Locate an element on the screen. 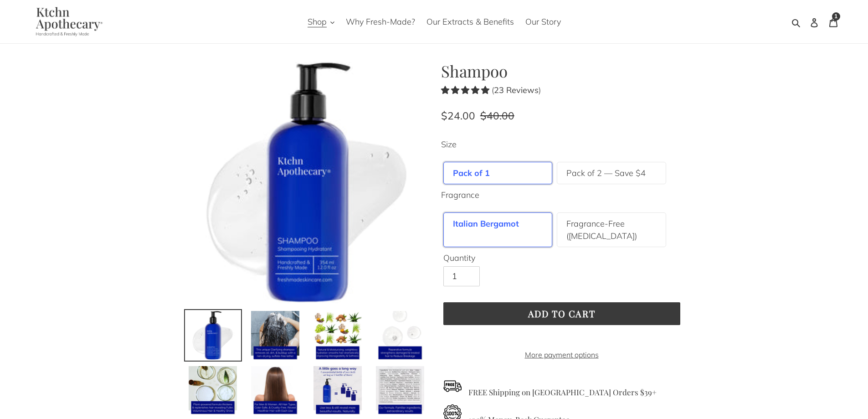  span: Our Story is located at coordinates (543, 22).